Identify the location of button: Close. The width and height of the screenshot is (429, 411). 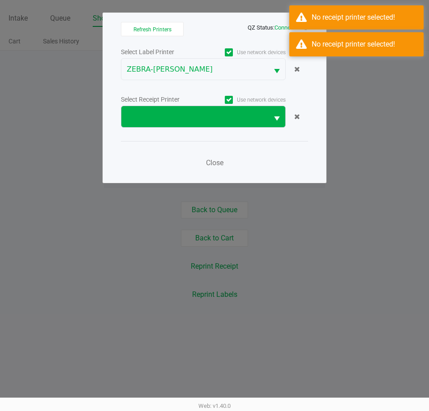
(214, 163).